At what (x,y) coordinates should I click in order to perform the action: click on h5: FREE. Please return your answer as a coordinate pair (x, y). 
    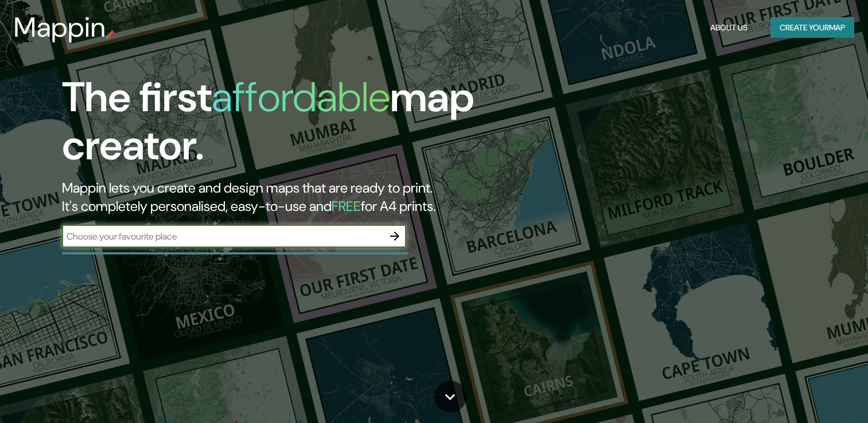
    Looking at the image, I should click on (346, 205).